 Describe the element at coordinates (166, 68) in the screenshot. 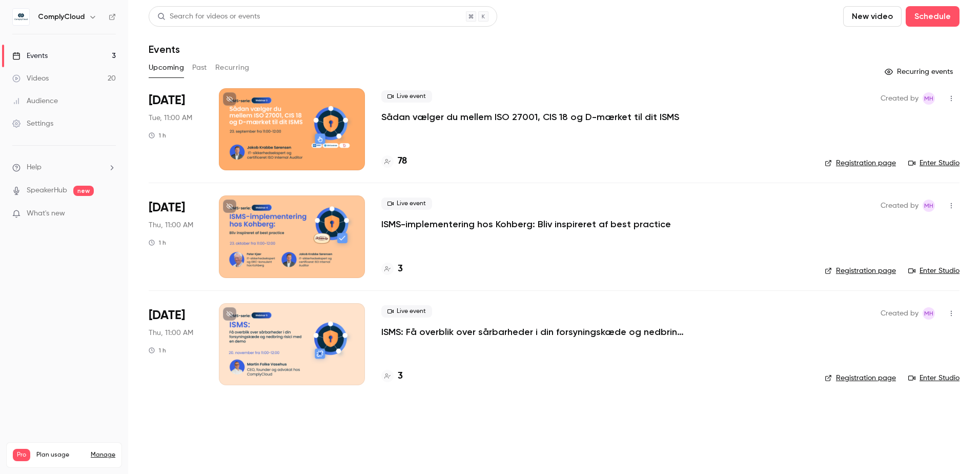

I see `button: Upcoming` at that location.